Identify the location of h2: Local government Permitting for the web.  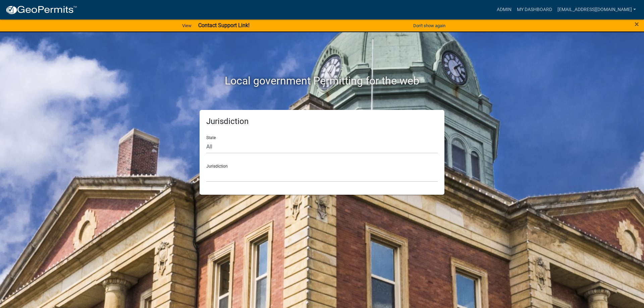
(322, 81).